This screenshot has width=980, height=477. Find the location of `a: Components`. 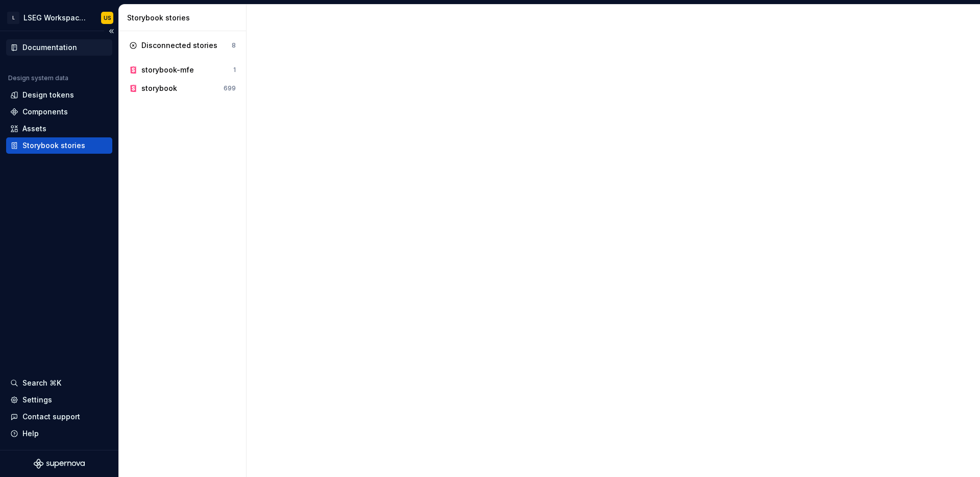

a: Components is located at coordinates (59, 112).